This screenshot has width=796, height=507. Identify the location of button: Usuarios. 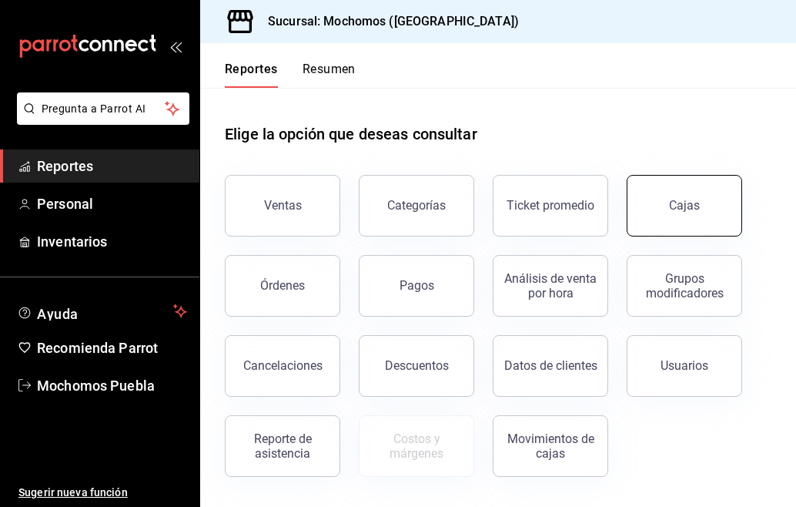
(684, 366).